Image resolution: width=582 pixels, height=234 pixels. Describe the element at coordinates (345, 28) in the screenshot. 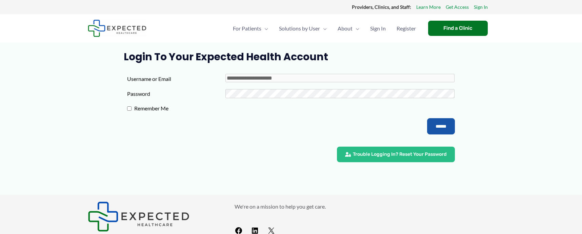

I see `span: About` at that location.